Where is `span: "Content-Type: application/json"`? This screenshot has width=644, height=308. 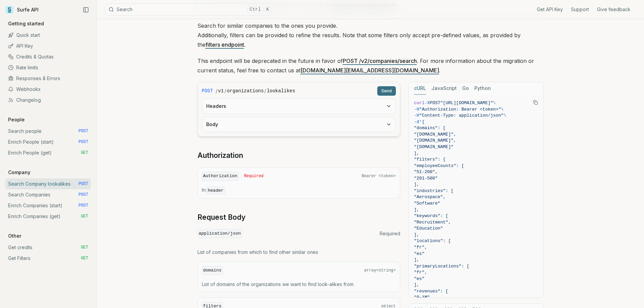
span: "Content-Type: application/json" is located at coordinates (461, 115).